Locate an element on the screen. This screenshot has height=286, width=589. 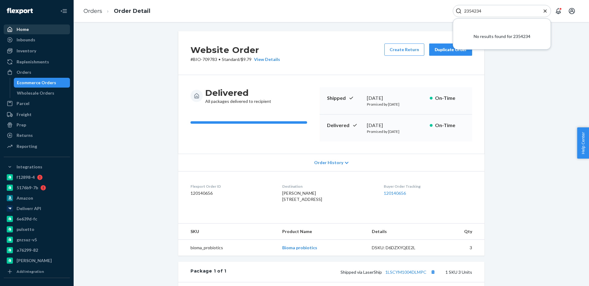
a: Add Integration is located at coordinates (37, 272).